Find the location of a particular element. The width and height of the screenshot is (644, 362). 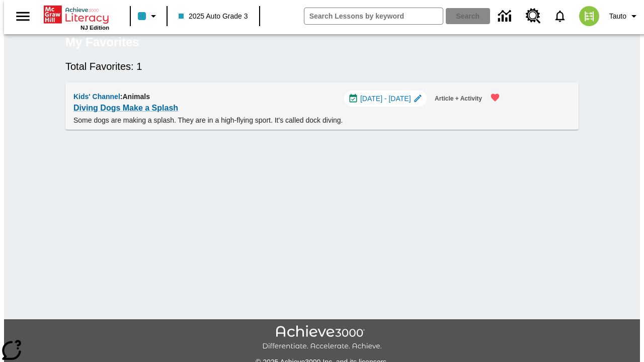

span: : Animals is located at coordinates (135, 96).